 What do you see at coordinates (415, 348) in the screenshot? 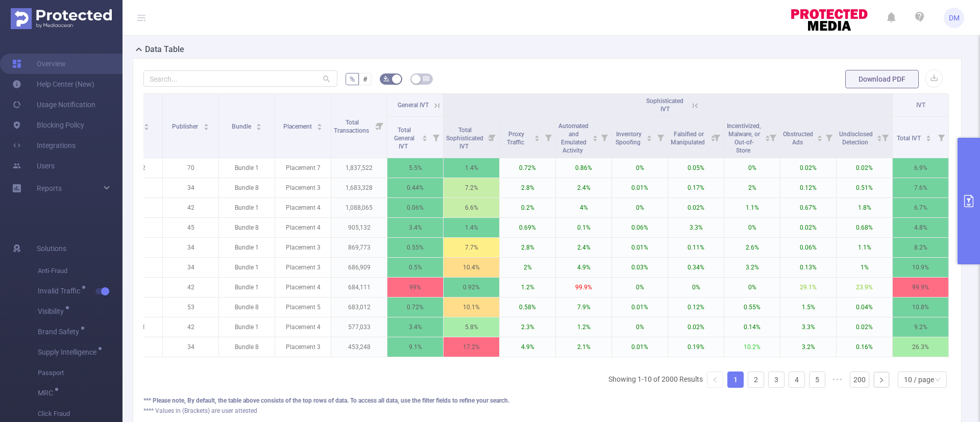
I see `p: 9.1%` at bounding box center [415, 348].